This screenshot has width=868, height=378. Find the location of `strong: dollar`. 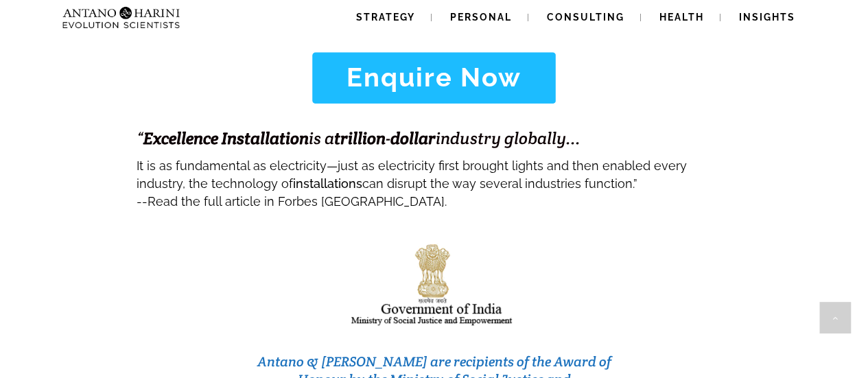

strong: dollar is located at coordinates (413, 138).